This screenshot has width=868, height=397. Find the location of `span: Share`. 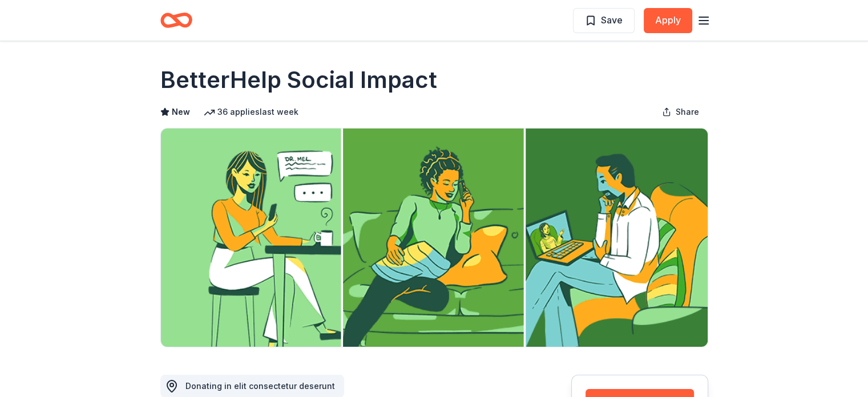

span: Share is located at coordinates (687, 112).